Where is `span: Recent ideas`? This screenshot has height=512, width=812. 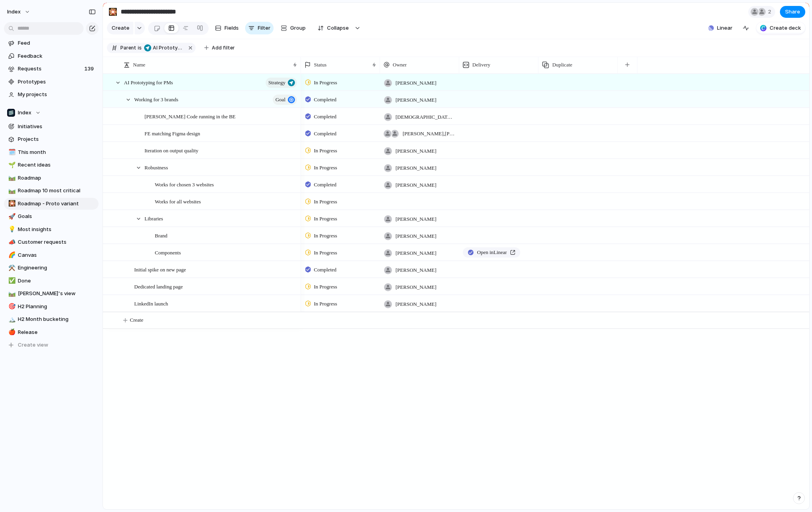
span: Recent ideas is located at coordinates (56, 165).